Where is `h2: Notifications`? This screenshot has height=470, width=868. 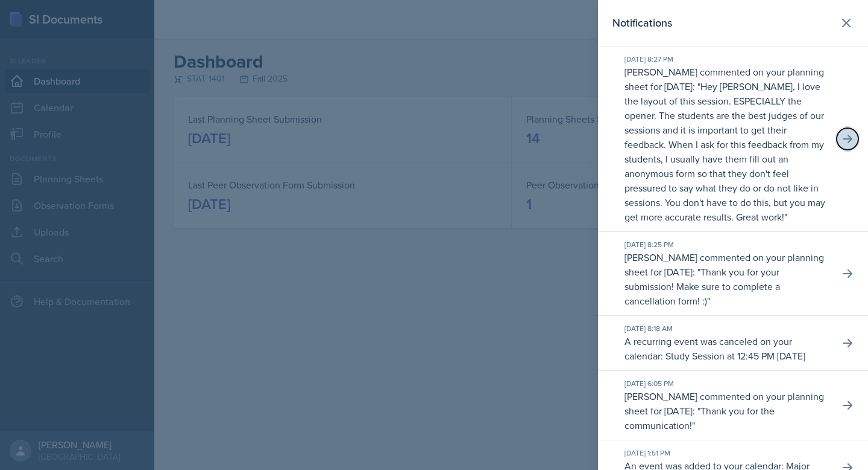
h2: Notifications is located at coordinates (643, 22).